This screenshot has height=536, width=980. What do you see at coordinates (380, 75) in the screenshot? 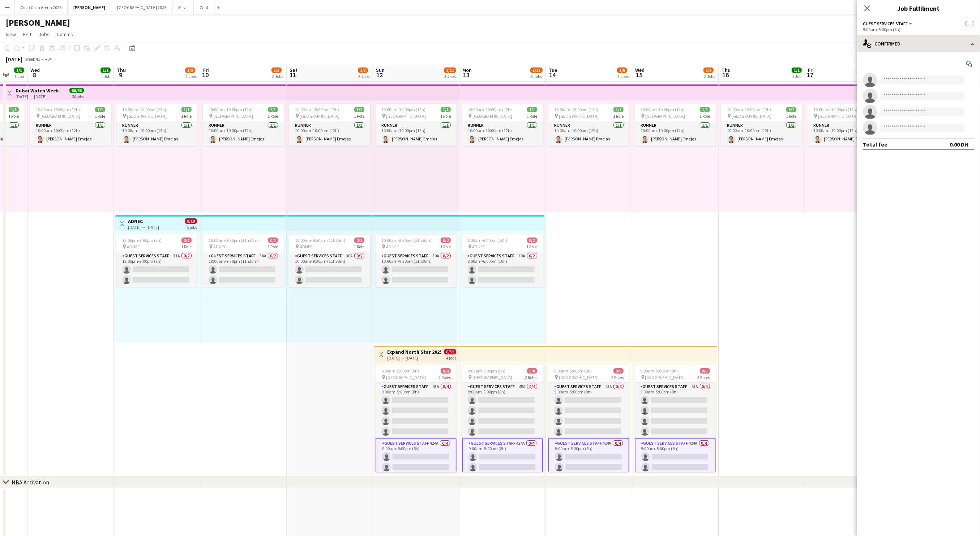
I see `span: 12` at bounding box center [380, 75].